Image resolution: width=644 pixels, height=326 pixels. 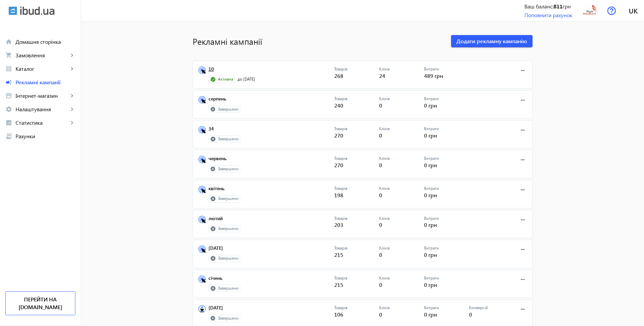 I want to click on span: 268, so click(x=338, y=75).